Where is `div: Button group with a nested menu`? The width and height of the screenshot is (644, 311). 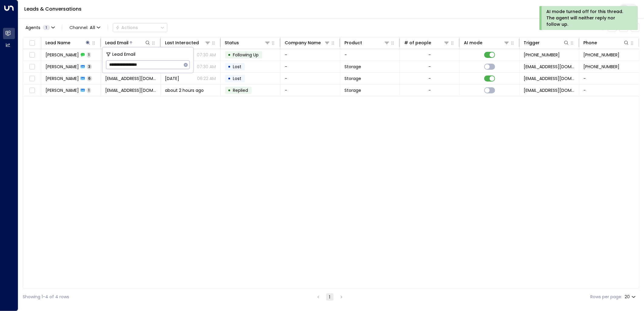
div: Button group with a nested menu is located at coordinates (140, 28).